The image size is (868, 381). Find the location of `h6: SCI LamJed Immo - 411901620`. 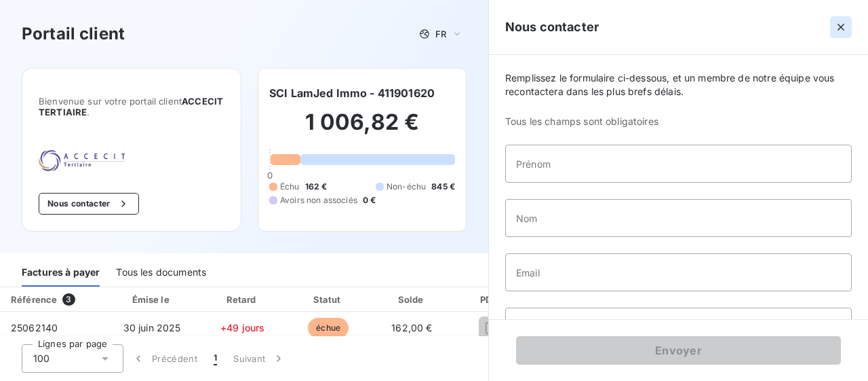

h6: SCI LamJed Immo - 411901620 is located at coordinates (352, 93).